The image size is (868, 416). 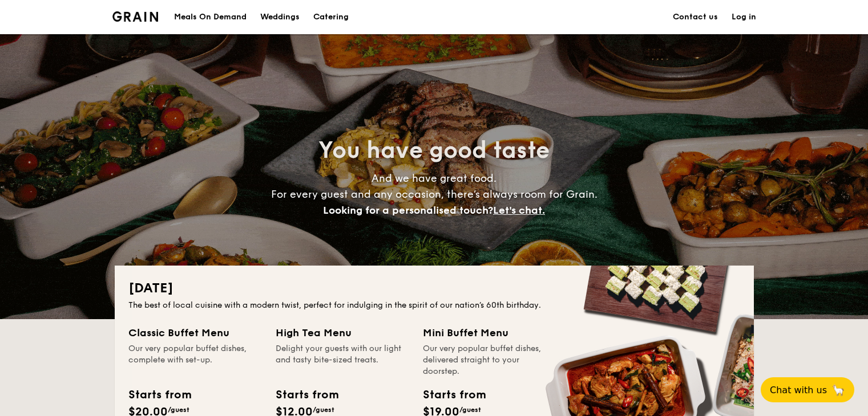 What do you see at coordinates (434, 306) in the screenshot?
I see `div: The best of local cuisine with a modern twist, perfect for indulging in the spirit of our nation’...` at bounding box center [434, 306].